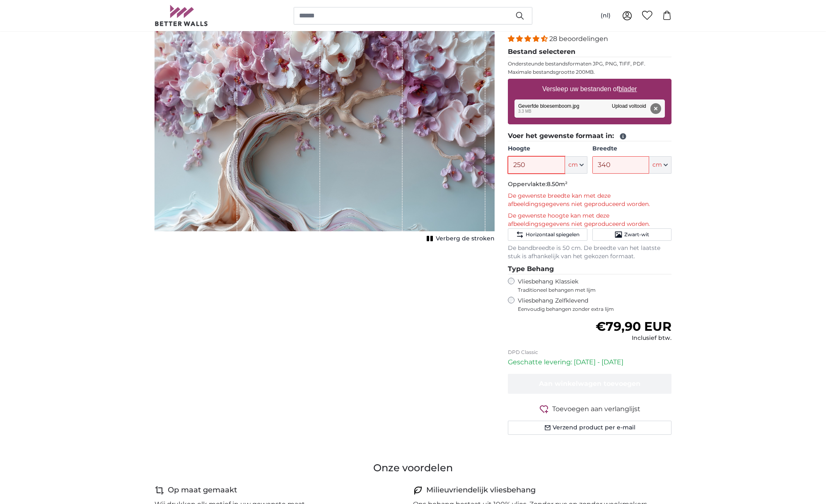  Describe the element at coordinates (590, 72) in the screenshot. I see `p: Maximale bestandsgrootte 200MB.` at that location.